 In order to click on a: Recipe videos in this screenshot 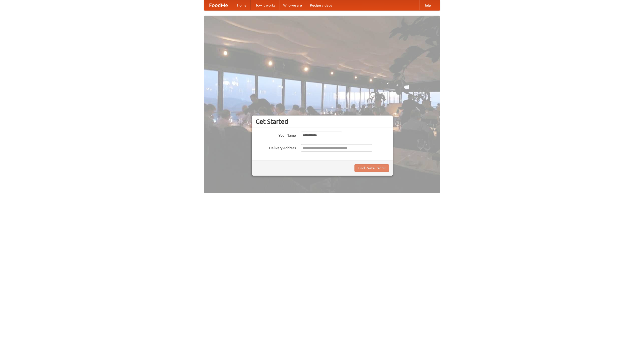, I will do `click(321, 5)`.